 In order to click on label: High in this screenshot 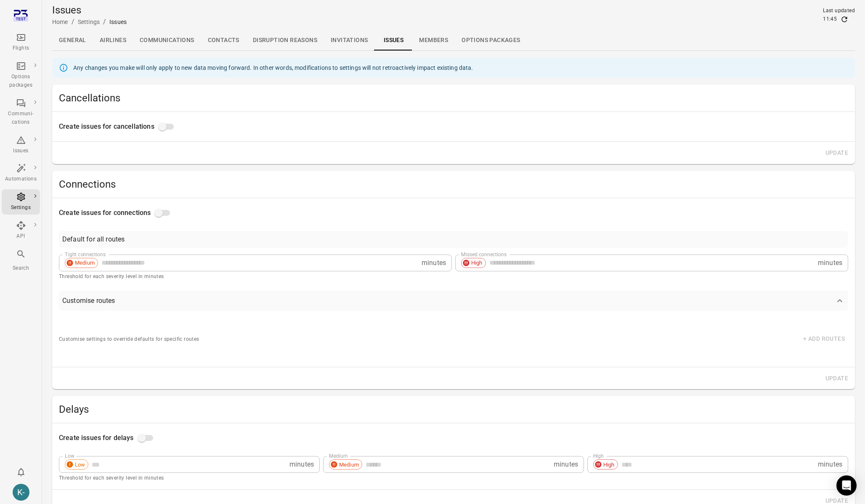, I will do `click(598, 455)`.